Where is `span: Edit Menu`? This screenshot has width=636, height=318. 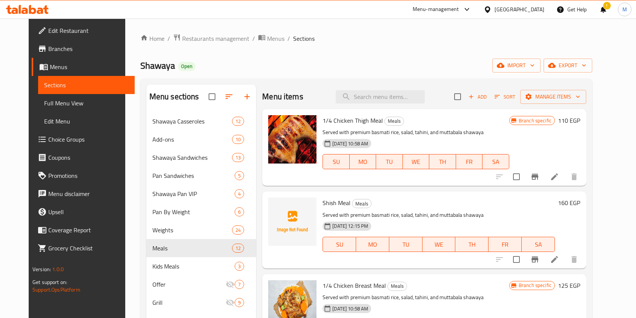
span: Edit Menu is located at coordinates (86, 121).